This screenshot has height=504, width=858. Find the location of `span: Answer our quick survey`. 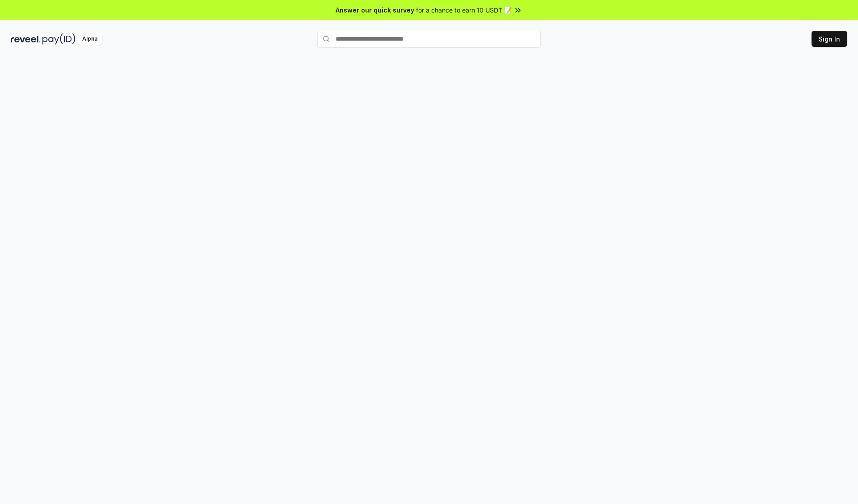

span: Answer our quick survey is located at coordinates (375, 10).